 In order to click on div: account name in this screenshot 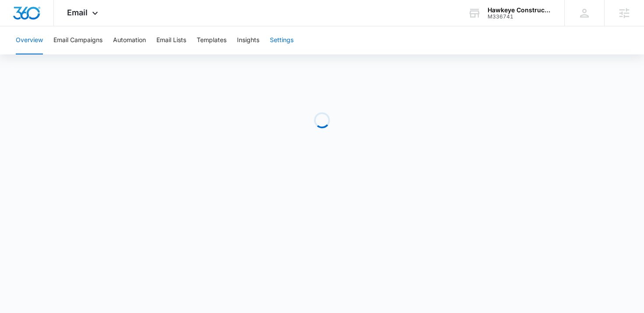, I will do `click(519, 10)`.